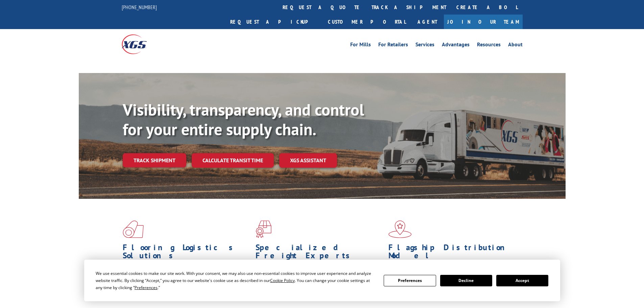 The width and height of the screenshot is (644, 308). Describe the element at coordinates (515, 46) in the screenshot. I see `a: About` at that location.